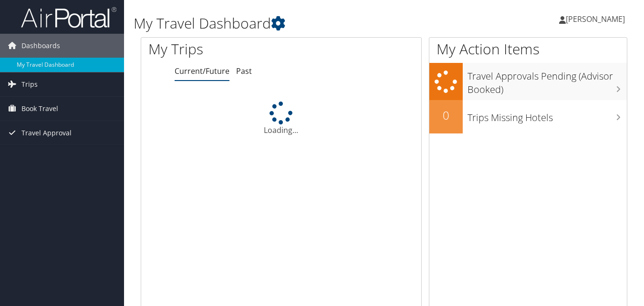 This screenshot has height=306, width=644. What do you see at coordinates (41, 46) in the screenshot?
I see `span: Dashboards` at bounding box center [41, 46].